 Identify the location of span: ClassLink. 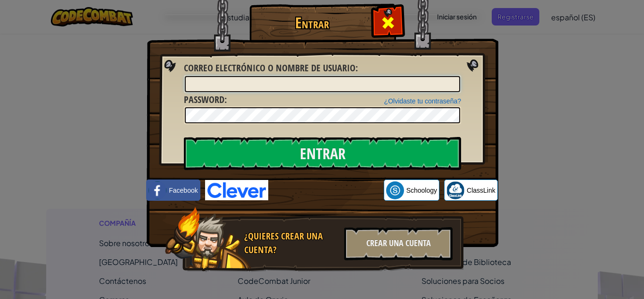
(480, 190).